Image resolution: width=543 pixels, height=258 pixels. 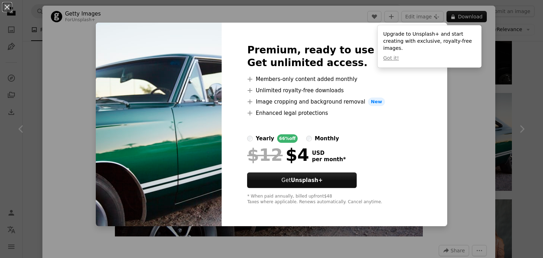 What do you see at coordinates (377, 102) in the screenshot?
I see `span: New` at bounding box center [377, 102].